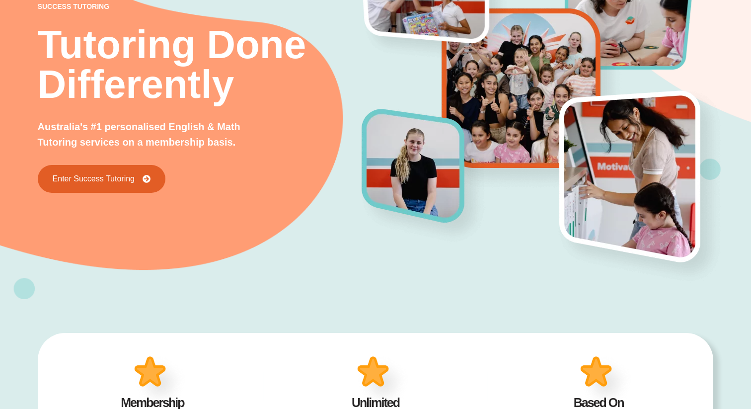  What do you see at coordinates (200, 65) in the screenshot?
I see `h2: Tutoring Done Differently` at bounding box center [200, 65].